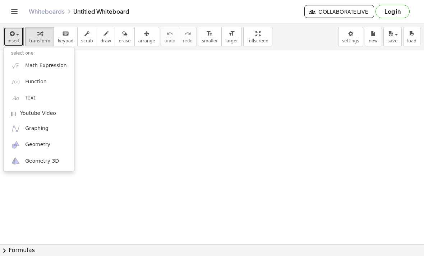  What do you see at coordinates (38, 145) in the screenshot?
I see `span: Geometry` at bounding box center [38, 145].